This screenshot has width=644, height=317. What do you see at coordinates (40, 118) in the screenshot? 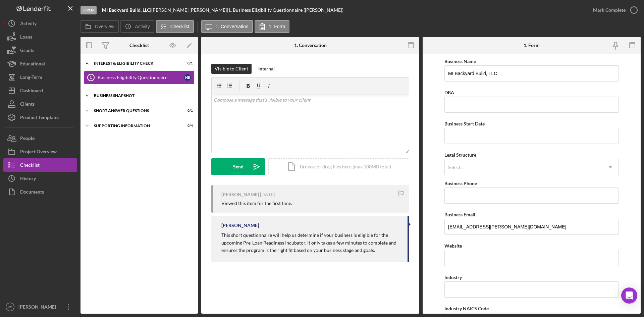
I see `div: Product Templates` at bounding box center [40, 118].